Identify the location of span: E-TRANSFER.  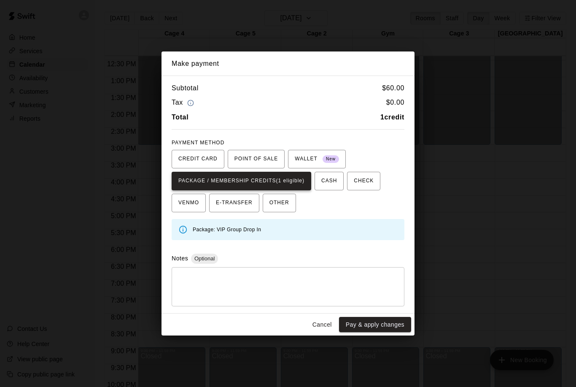
(234, 203).